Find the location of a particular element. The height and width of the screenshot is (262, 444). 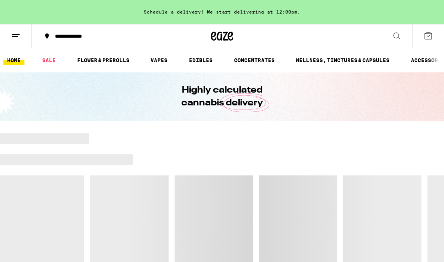

a: FLOWER & PREROLLS is located at coordinates (103, 60).